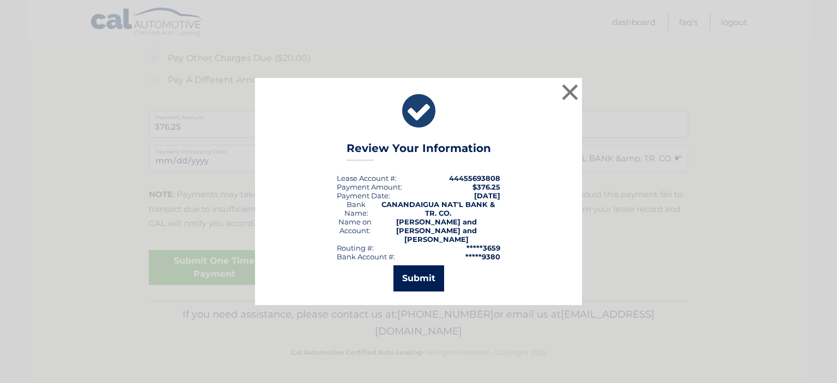 The width and height of the screenshot is (837, 383). What do you see at coordinates (418, 278) in the screenshot?
I see `button: Submit` at bounding box center [418, 278].